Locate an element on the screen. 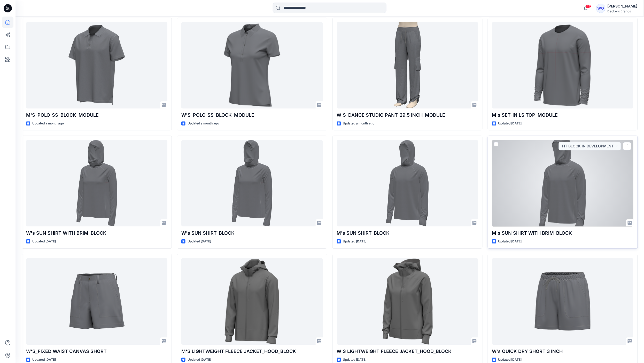  span: 42 is located at coordinates (588, 6).